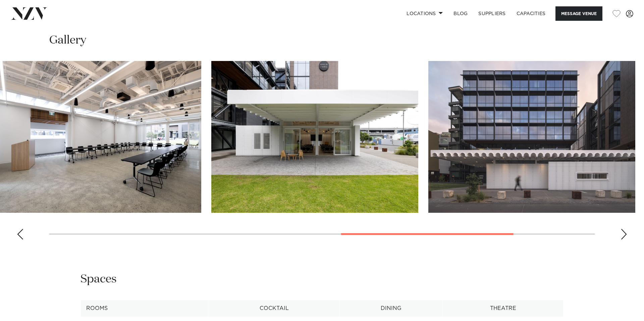 This screenshot has width=644, height=321. What do you see at coordinates (274, 308) in the screenshot?
I see `th: Cocktail` at bounding box center [274, 308].